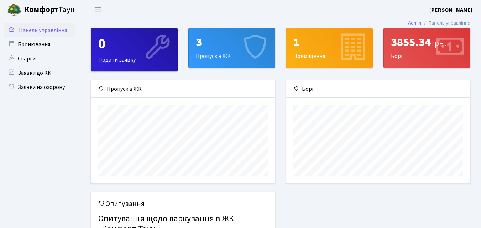  I want to click on img: logo.png, so click(14, 10).